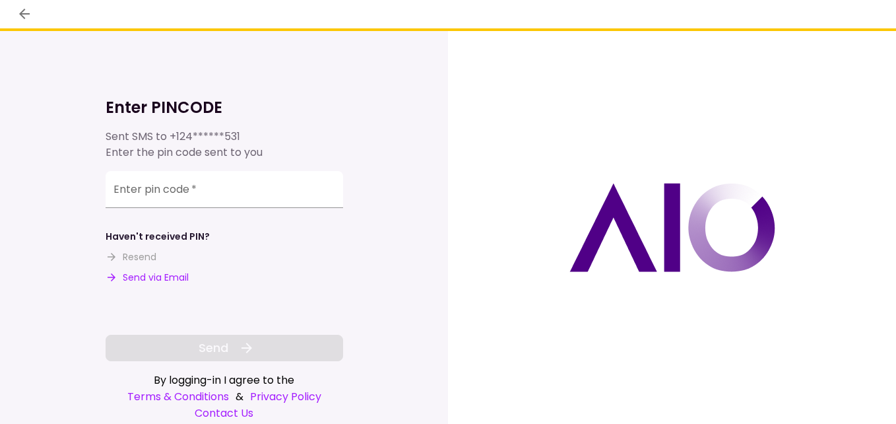 The height and width of the screenshot is (424, 896). What do you see at coordinates (224, 379) in the screenshot?
I see `div: By logging-in I agree to the` at bounding box center [224, 379].